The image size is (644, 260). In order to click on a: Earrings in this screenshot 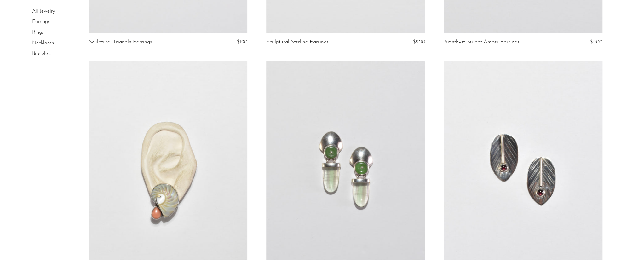, I will do `click(41, 22)`.